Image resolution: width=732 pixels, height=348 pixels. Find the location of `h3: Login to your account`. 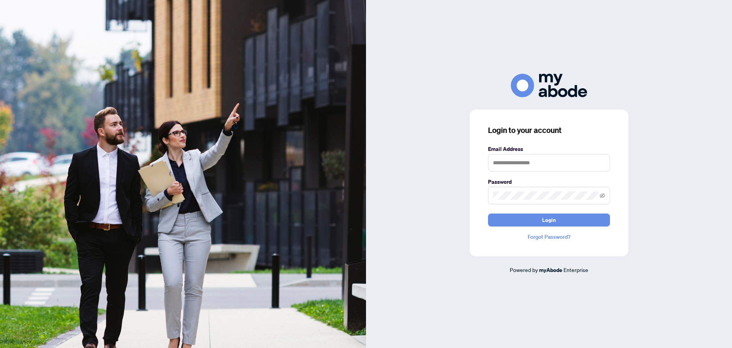

h3: Login to your account is located at coordinates (549, 130).